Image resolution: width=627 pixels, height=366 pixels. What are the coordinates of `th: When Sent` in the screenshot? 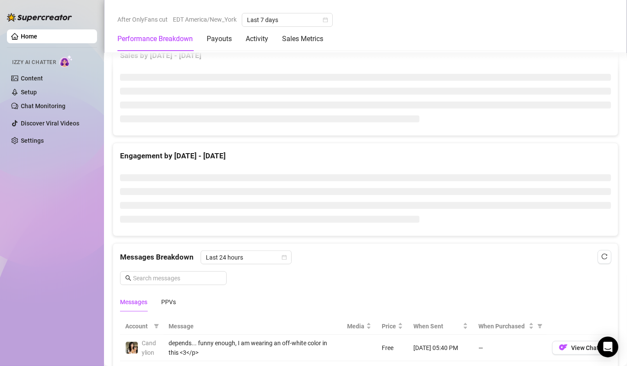 It's located at (441, 327).